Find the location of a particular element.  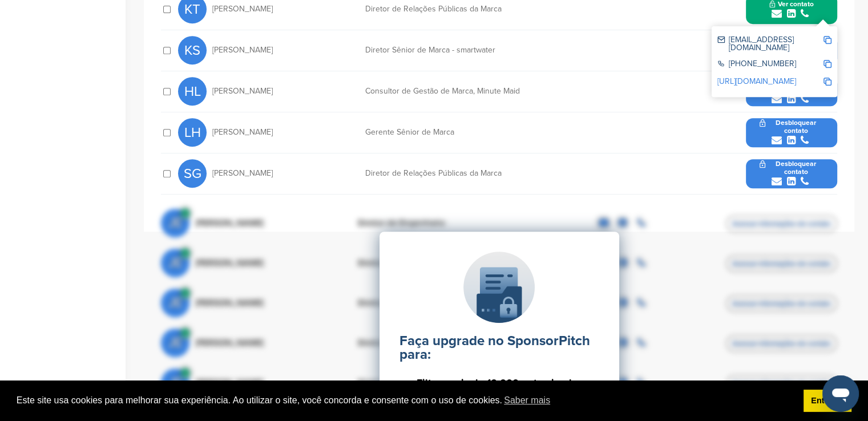

font: KT is located at coordinates (192, 9).